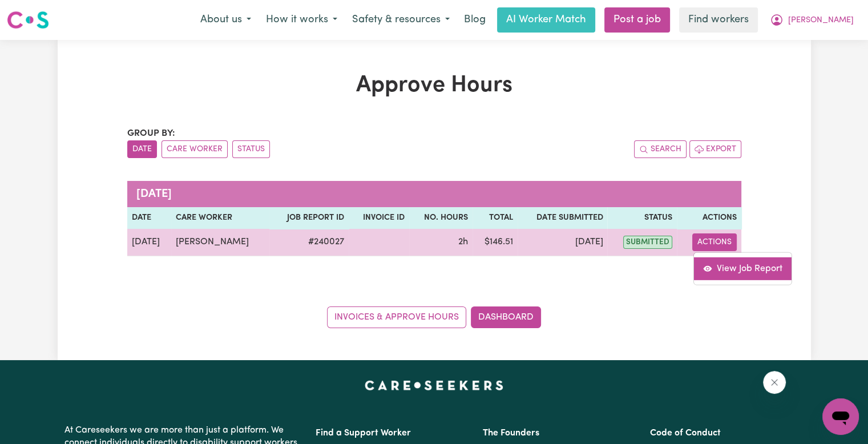 The width and height of the screenshot is (868, 444). What do you see at coordinates (225, 20) in the screenshot?
I see `button: About us` at bounding box center [225, 20].